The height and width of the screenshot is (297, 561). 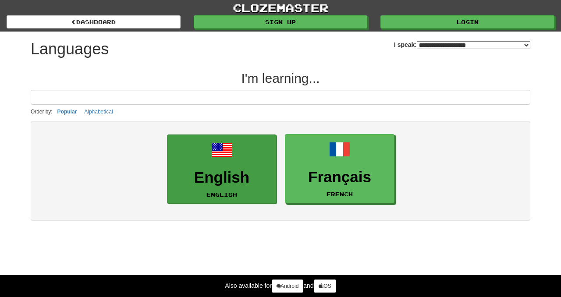 I want to click on button: Alphabetical, so click(x=98, y=112).